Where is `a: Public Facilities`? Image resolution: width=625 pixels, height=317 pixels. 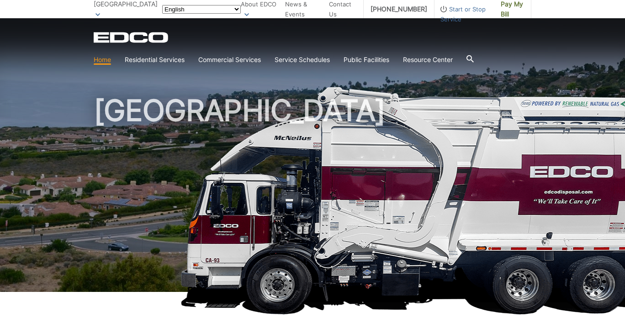 a: Public Facilities is located at coordinates (366, 60).